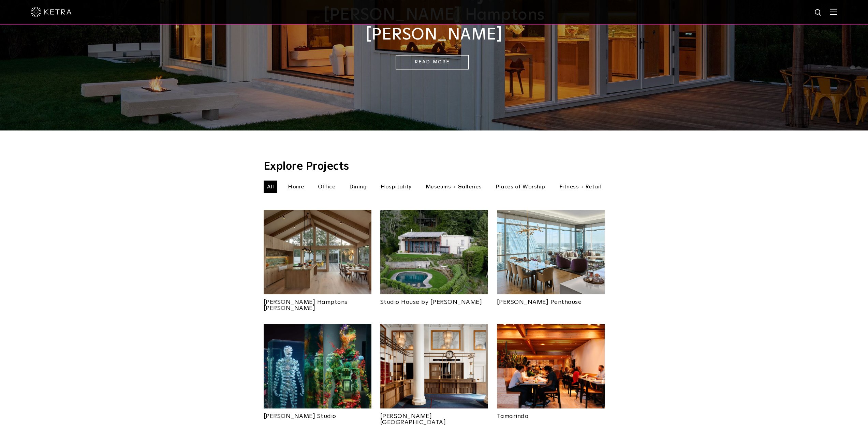  I want to click on img: ketra-logo-2019-white, so click(51, 12).